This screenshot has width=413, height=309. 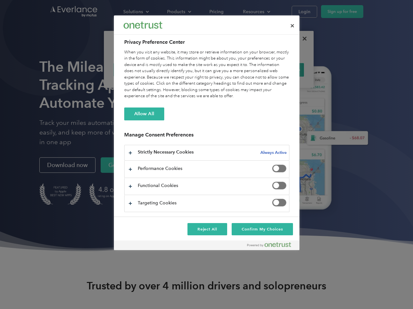 What do you see at coordinates (143, 25) in the screenshot?
I see `div: Everlance` at bounding box center [143, 25].